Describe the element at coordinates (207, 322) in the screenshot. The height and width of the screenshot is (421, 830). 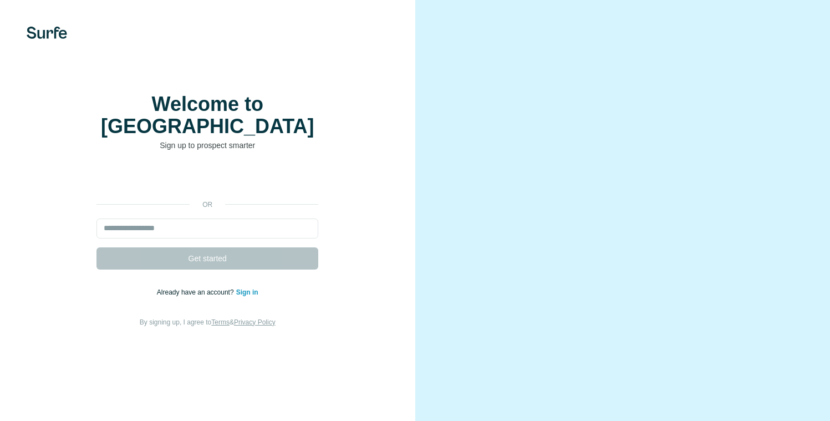
I see `span: By signing up, I agree to &` at that location.